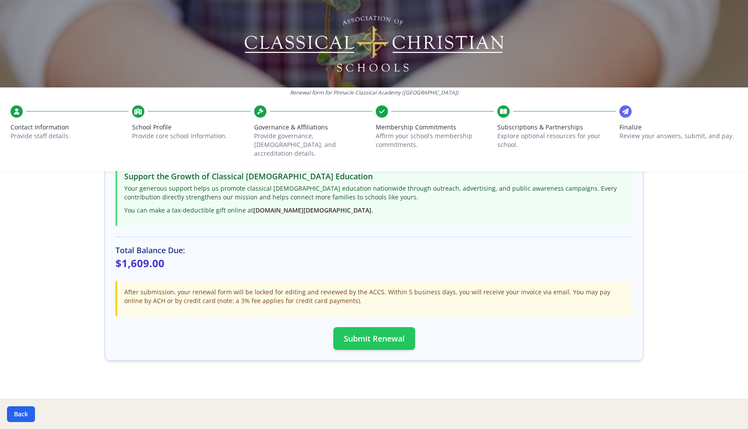 This screenshot has height=429, width=748. Describe the element at coordinates (679, 136) in the screenshot. I see `p: Review your answers, submit, and pay.` at that location.